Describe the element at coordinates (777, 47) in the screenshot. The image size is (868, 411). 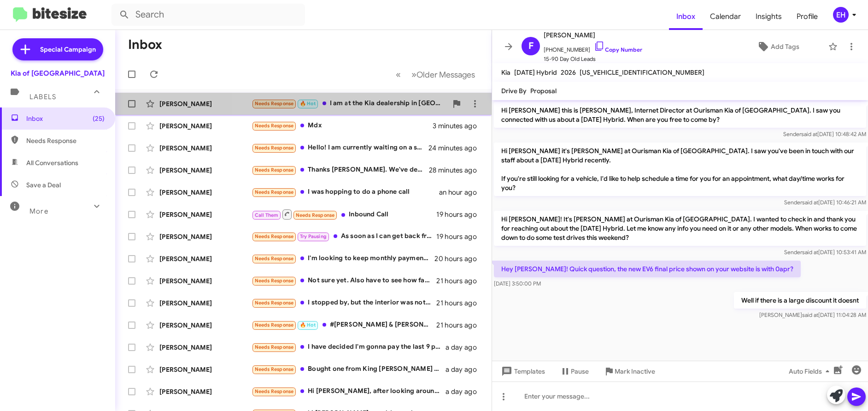
I see `button: Add Tags` at that location.